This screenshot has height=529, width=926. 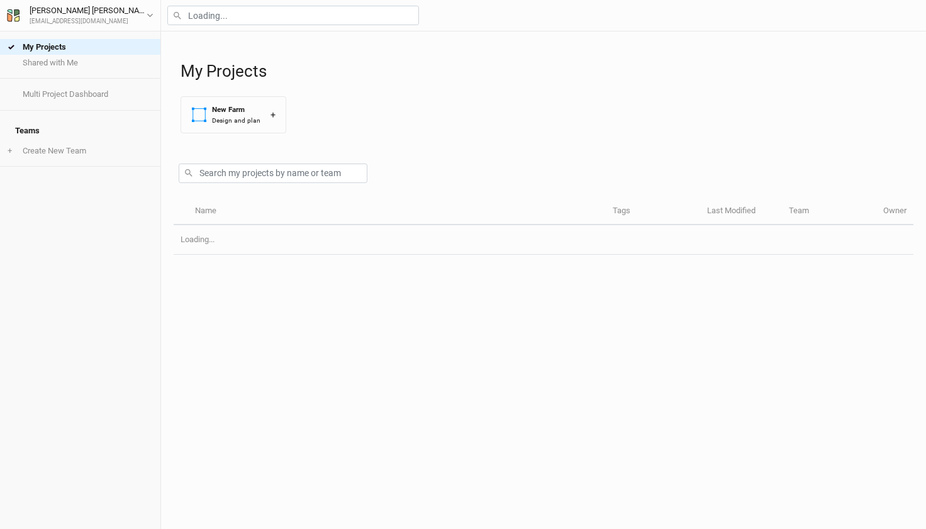 What do you see at coordinates (80, 131) in the screenshot?
I see `h4: Teams` at bounding box center [80, 131].